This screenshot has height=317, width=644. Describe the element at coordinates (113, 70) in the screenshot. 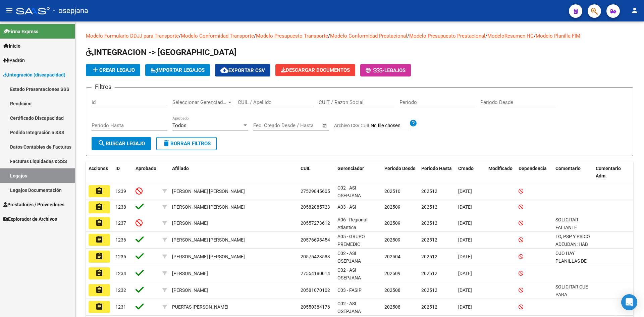

I see `span: Crear Legajo` at that location.